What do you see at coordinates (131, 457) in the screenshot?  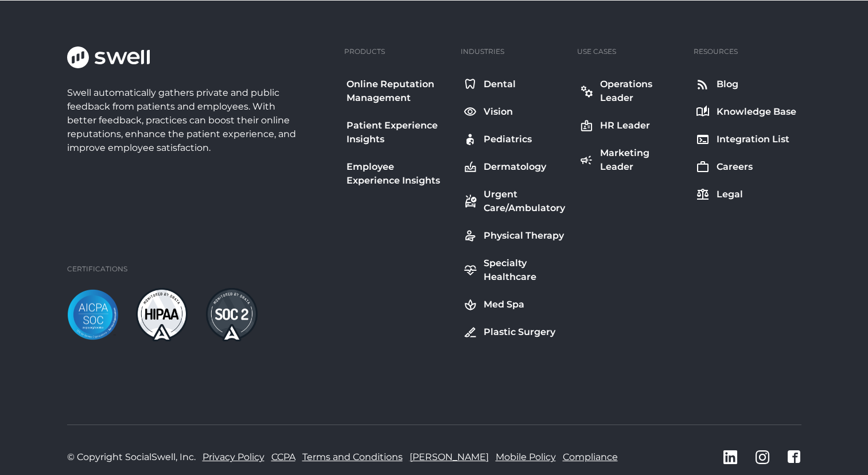 I see `div: © Copyright SocialSwell, Inc.` at bounding box center [131, 457].